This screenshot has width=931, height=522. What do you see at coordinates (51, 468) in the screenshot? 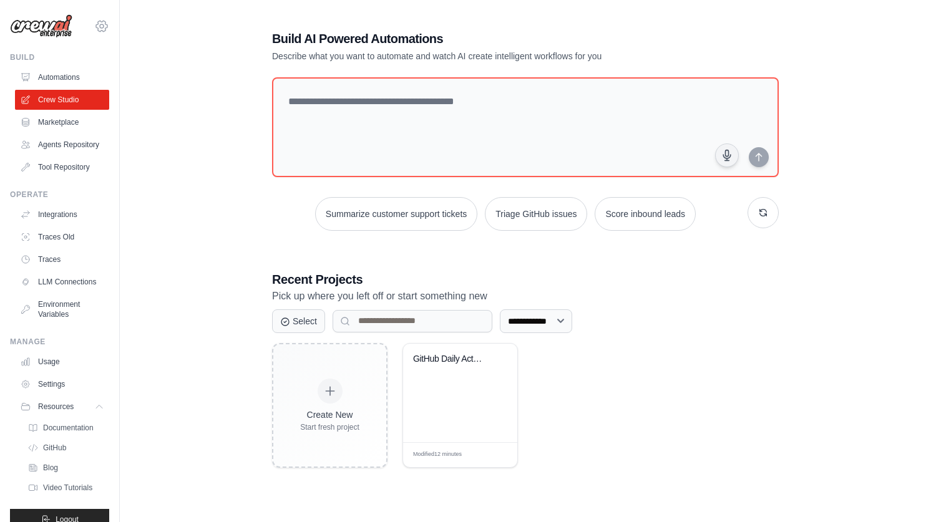
I see `span: Blog` at bounding box center [51, 468].